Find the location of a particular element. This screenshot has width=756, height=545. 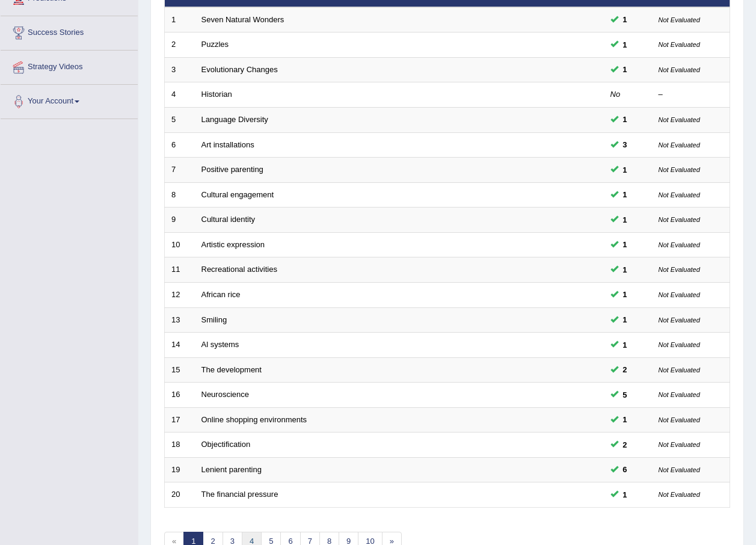

a: Neuroscience is located at coordinates (226, 394).